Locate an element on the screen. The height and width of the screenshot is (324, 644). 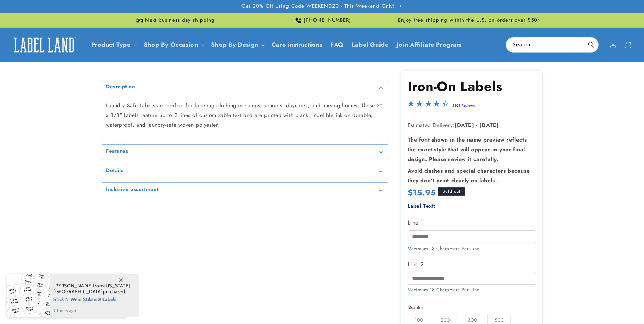
h2: Inclusive assortment is located at coordinates (132, 190).